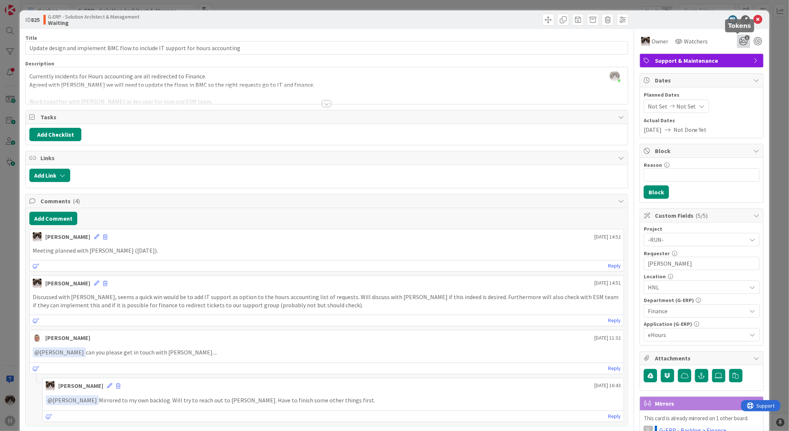 The image size is (789, 431). I want to click on p: This card is already mirrored on 1 other board., so click(701, 418).